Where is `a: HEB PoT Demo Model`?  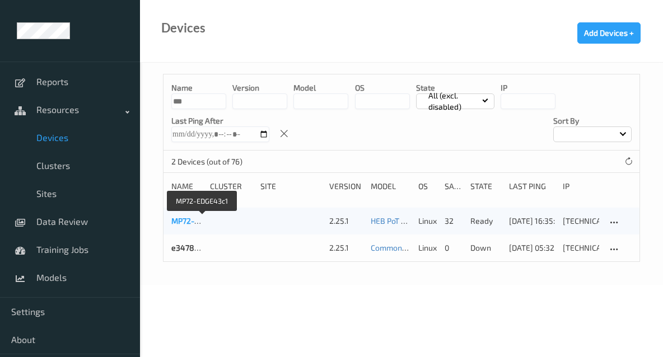 a: HEB PoT Demo Model is located at coordinates (408, 221).